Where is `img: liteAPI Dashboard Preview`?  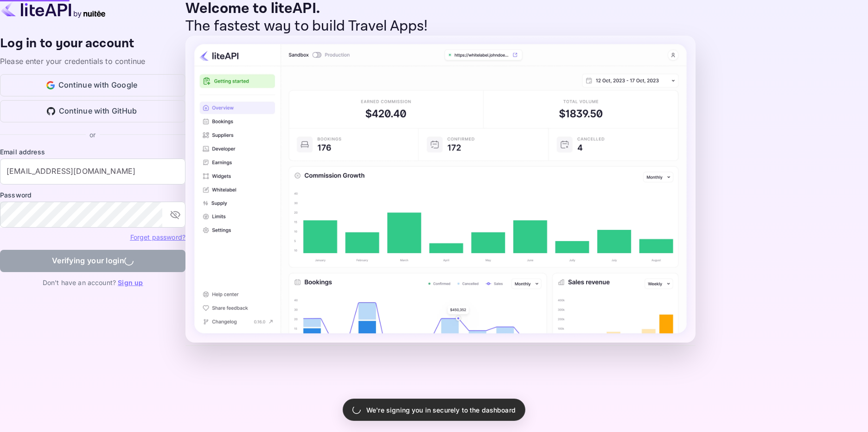 img: liteAPI Dashboard Preview is located at coordinates (440, 189).